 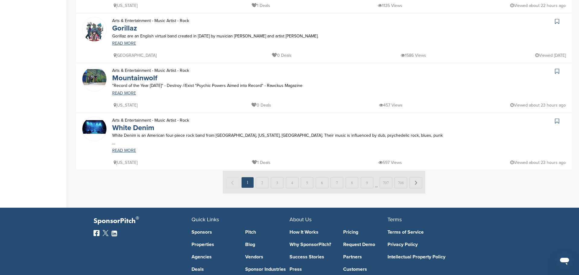 I want to click on p: 1135 Views, so click(x=390, y=5).